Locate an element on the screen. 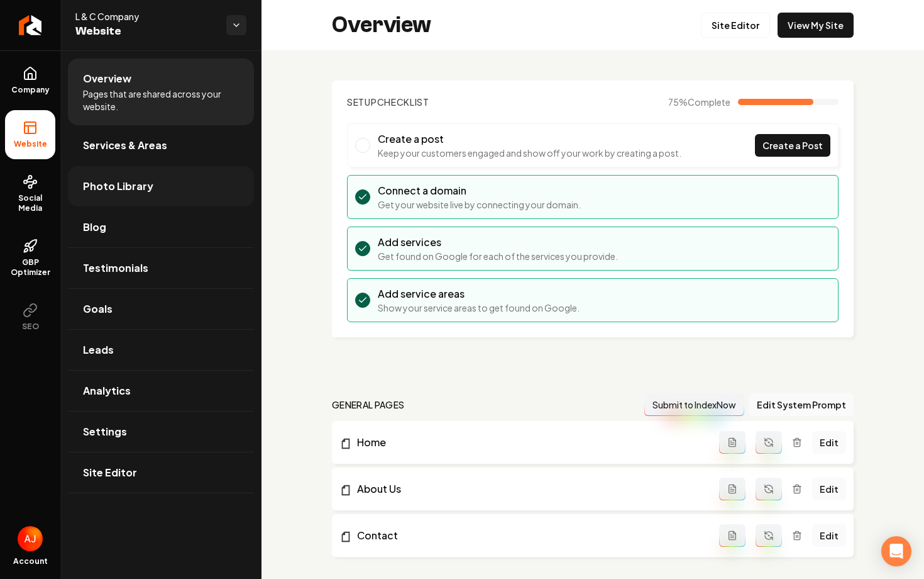 This screenshot has height=579, width=924. img: Austin Jellison is located at coordinates (31, 539).